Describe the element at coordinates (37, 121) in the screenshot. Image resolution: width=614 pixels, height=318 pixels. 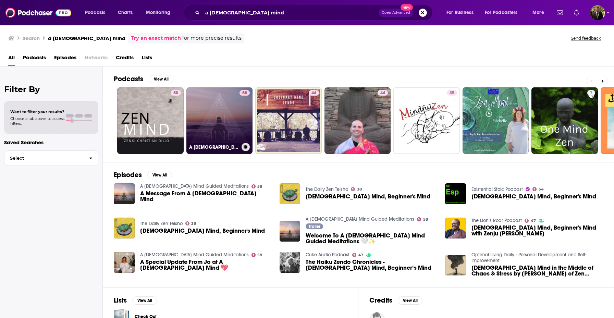
I see `span: Choose a tab above to access filters.` at that location.